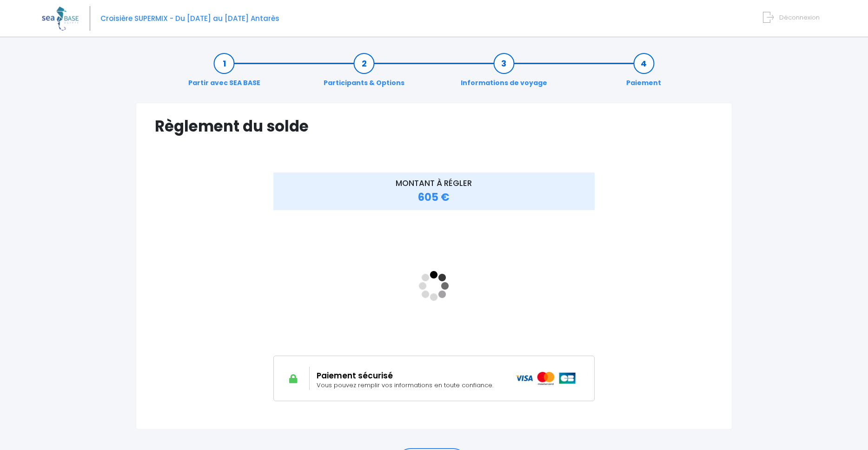 The height and width of the screenshot is (450, 868). I want to click on span: Vous pouvez remplir vos informations en toute confiance., so click(405, 385).